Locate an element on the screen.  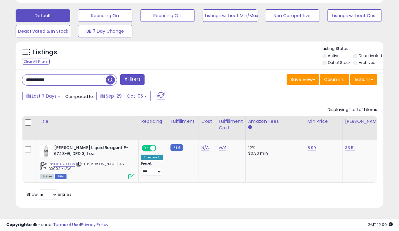
div: Fulfillment Cost is located at coordinates (231, 125).